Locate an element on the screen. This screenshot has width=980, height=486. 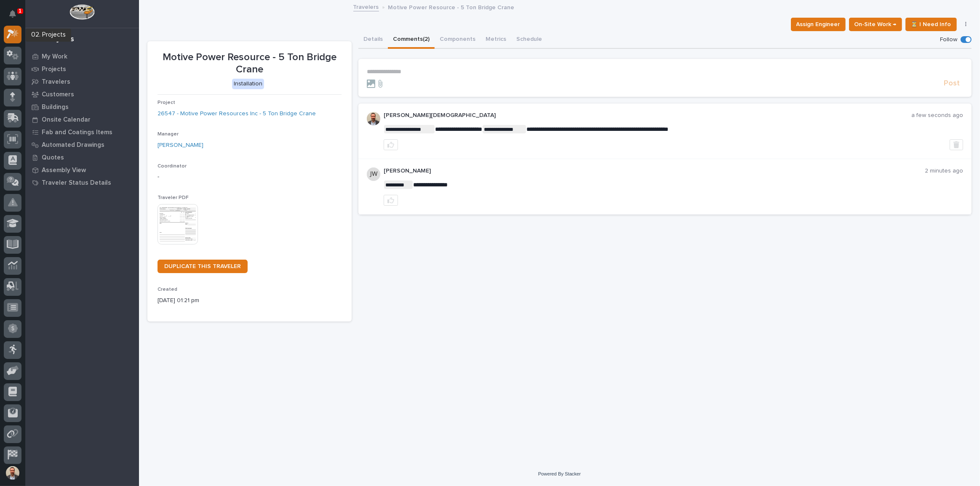
div: 02. Projects is located at coordinates (53, 40).